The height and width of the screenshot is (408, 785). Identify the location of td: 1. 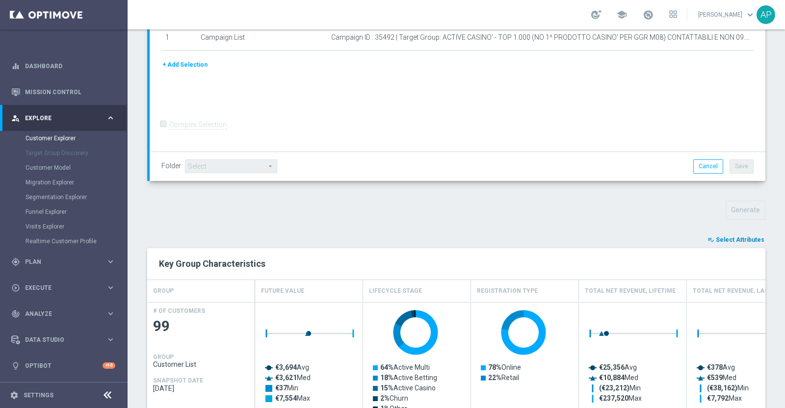
(179, 38).